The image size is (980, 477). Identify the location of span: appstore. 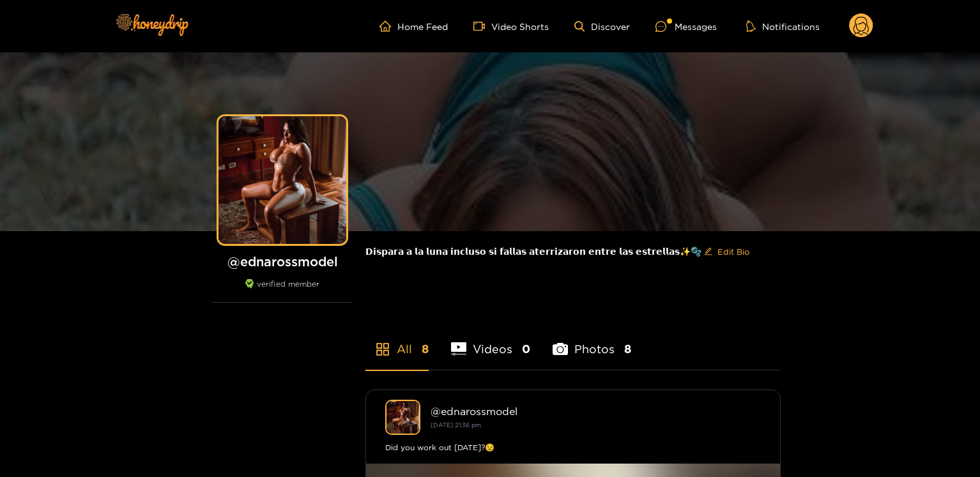
(383, 349).